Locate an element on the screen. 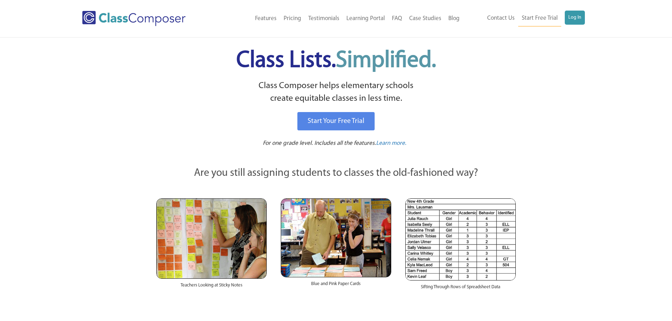  span: Simplified. is located at coordinates (386, 61).